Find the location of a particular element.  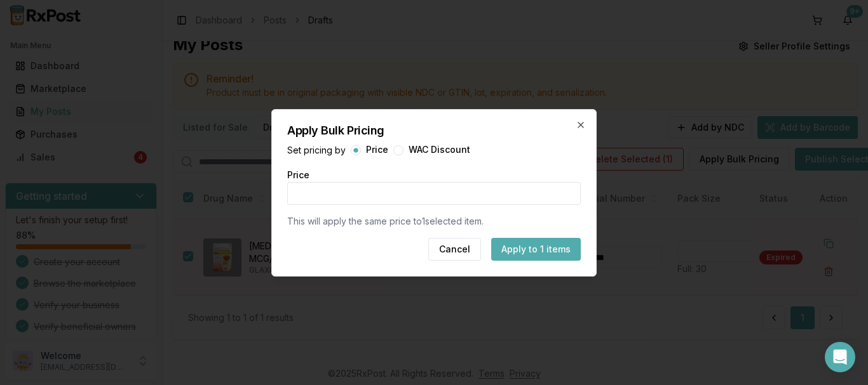

button: Apply to 1 items is located at coordinates (536, 249).